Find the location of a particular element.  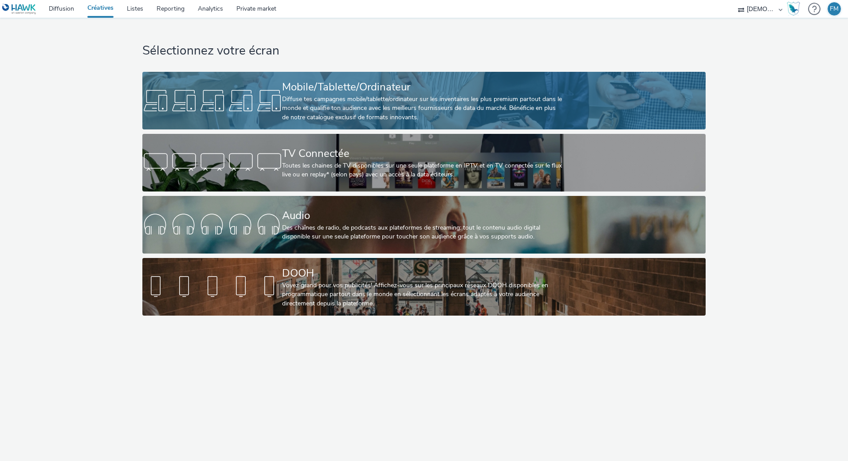

a: DOOHVoyez grand pour vos publicités! Affichez-vous sur les principaux réseaux DOOH disponibles en... is located at coordinates (424, 287).